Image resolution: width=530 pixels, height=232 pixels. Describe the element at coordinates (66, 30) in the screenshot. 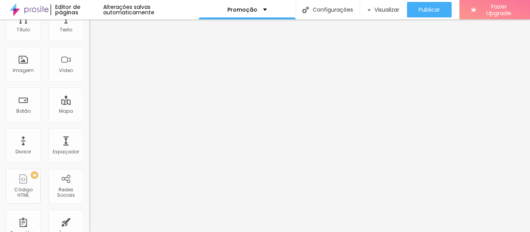

I see `div: Texto` at that location.